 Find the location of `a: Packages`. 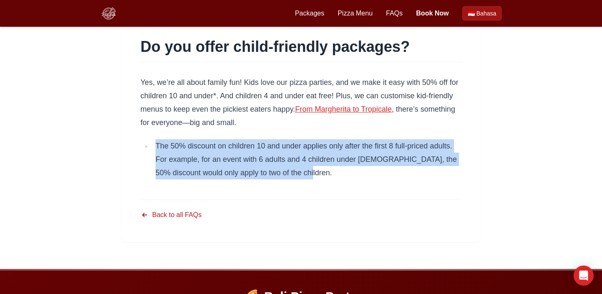

a: Packages is located at coordinates (310, 13).